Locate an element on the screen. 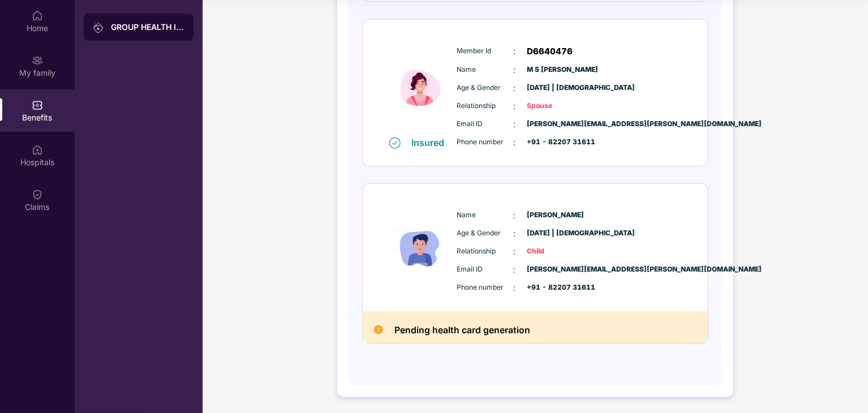 This screenshot has height=413, width=868. h2: Pending health card generation is located at coordinates (463, 330).